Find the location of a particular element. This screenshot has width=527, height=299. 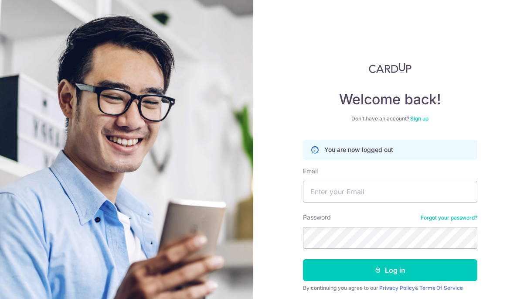

div: Don’t have an account? is located at coordinates (390, 119).